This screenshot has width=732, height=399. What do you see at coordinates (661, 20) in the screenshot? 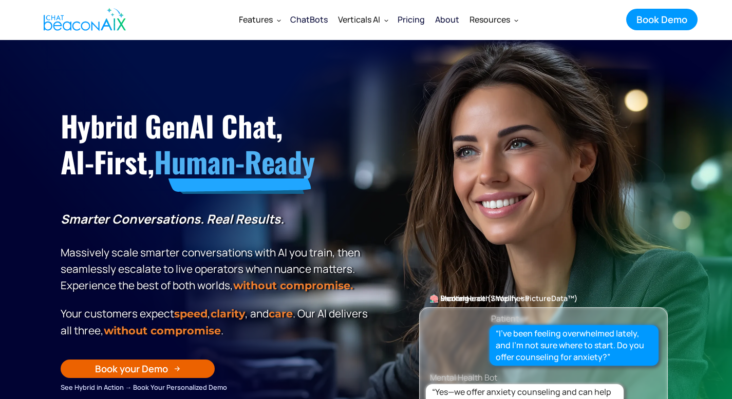
I see `div: Book Demo` at bounding box center [661, 20].